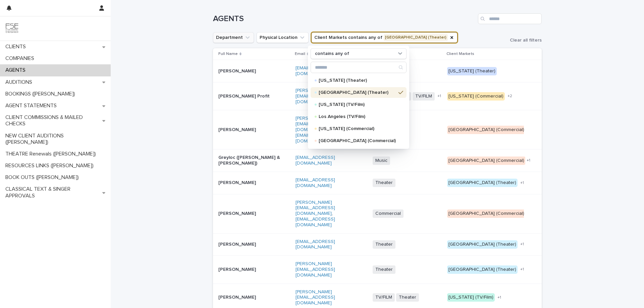 The height and width of the screenshot is (308, 644). What do you see at coordinates (300, 54) in the screenshot?
I see `p: Email` at bounding box center [300, 54].